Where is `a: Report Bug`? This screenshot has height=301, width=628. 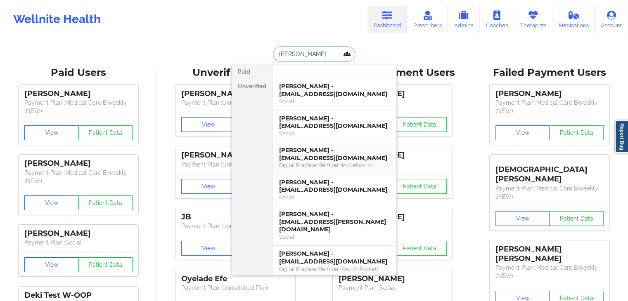 a: Report Bug is located at coordinates (622, 137).